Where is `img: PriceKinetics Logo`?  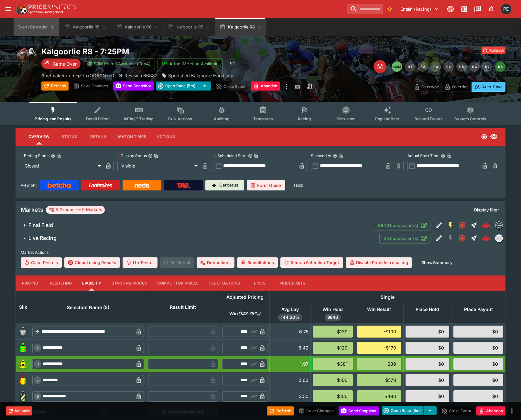 img: PriceKinetics Logo is located at coordinates (21, 9).